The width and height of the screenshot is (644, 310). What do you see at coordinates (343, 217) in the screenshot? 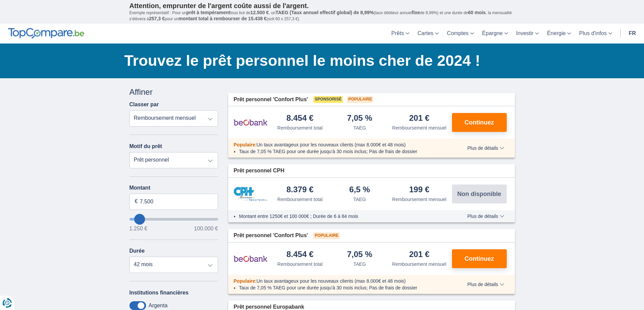
I see `li: Montant entre 1250€ et 100 000€ ; Durée de 6 à 84 mois` at bounding box center [343, 217].